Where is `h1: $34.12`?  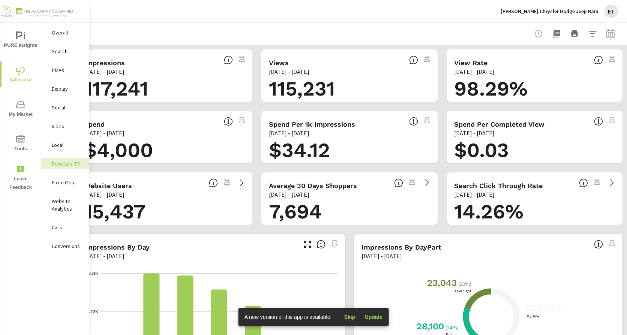
h1: $34.12 is located at coordinates (349, 150).